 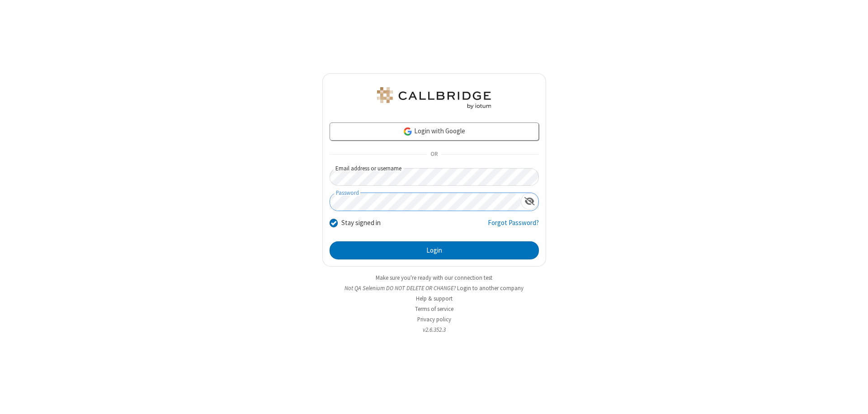 I want to click on a: Help & support, so click(x=434, y=298).